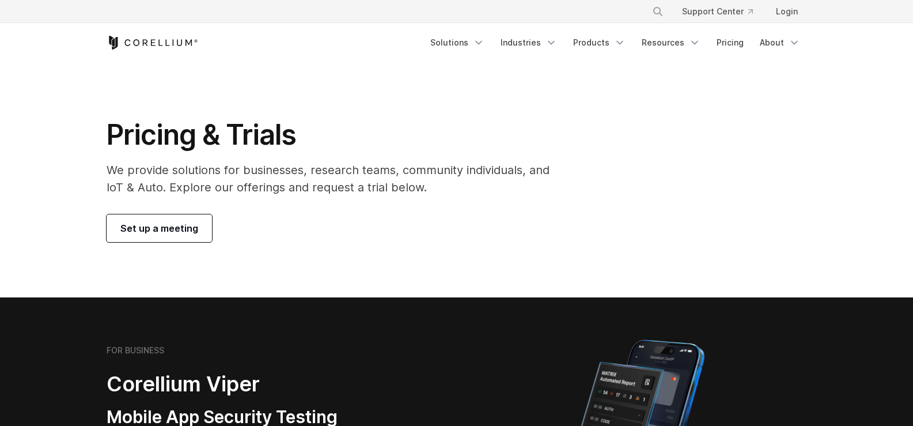  Describe the element at coordinates (671, 43) in the screenshot. I see `a: Resources` at that location.